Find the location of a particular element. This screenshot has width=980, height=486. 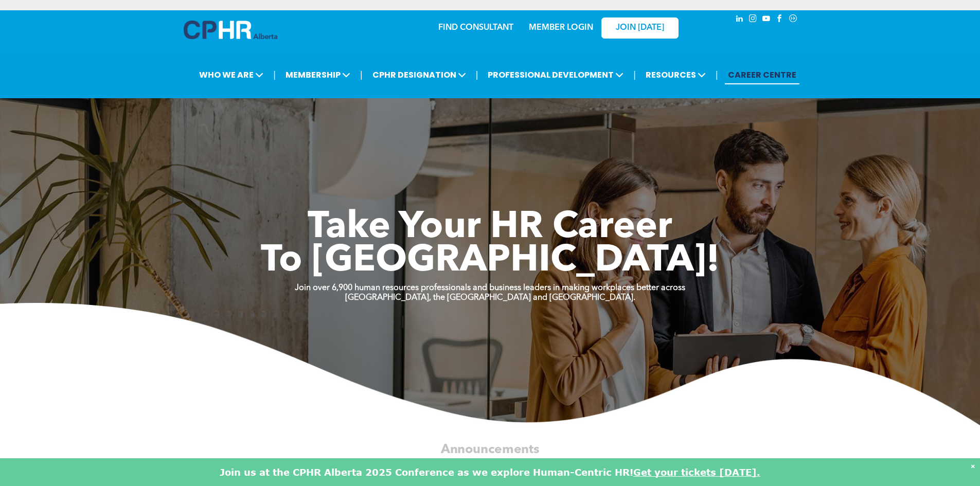

span: CPHR DESIGNATION is located at coordinates (419, 75).